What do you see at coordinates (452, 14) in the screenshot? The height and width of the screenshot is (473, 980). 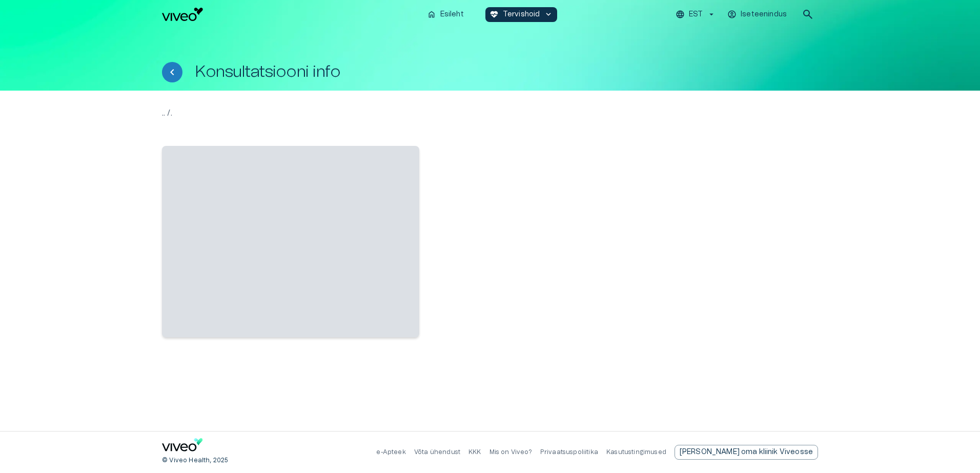 I see `p: Esileht` at bounding box center [452, 14].